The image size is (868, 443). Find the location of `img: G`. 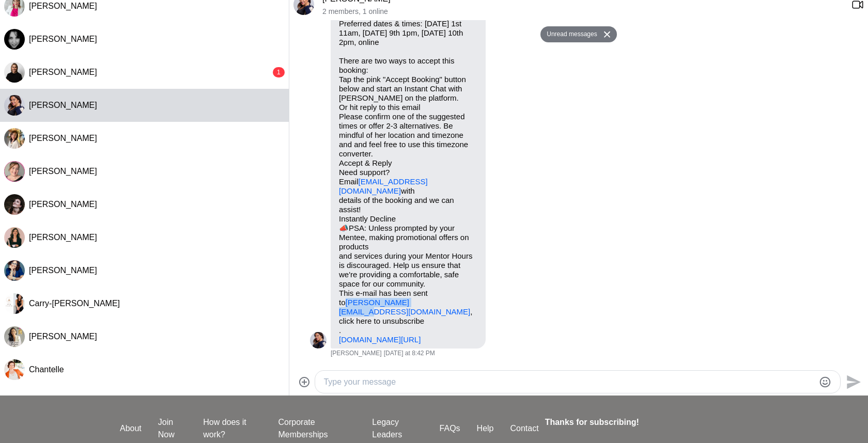

img: G is located at coordinates (14, 138).